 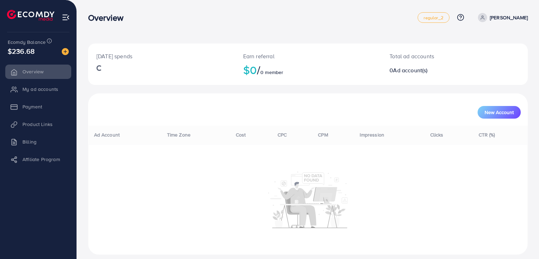 I want to click on p: Total ad accounts, so click(x=436, y=56).